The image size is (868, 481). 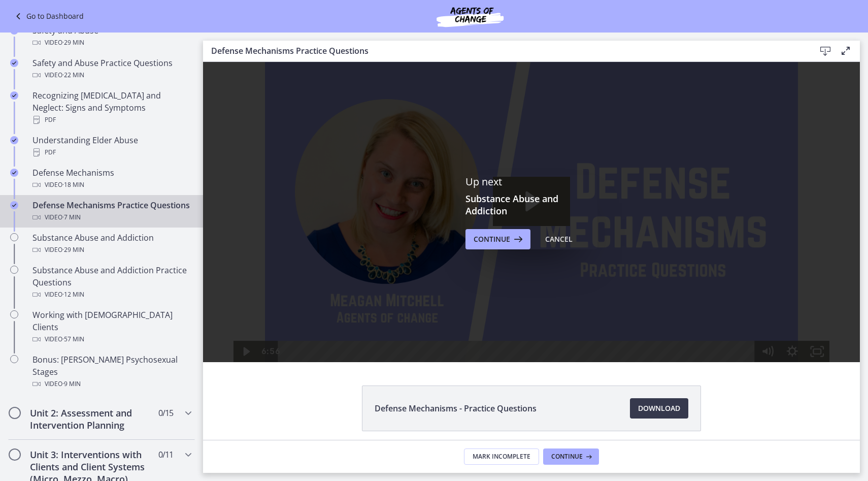 What do you see at coordinates (112, 69) in the screenshot?
I see `div: Safety and Abuse Practice Questions` at bounding box center [112, 69].